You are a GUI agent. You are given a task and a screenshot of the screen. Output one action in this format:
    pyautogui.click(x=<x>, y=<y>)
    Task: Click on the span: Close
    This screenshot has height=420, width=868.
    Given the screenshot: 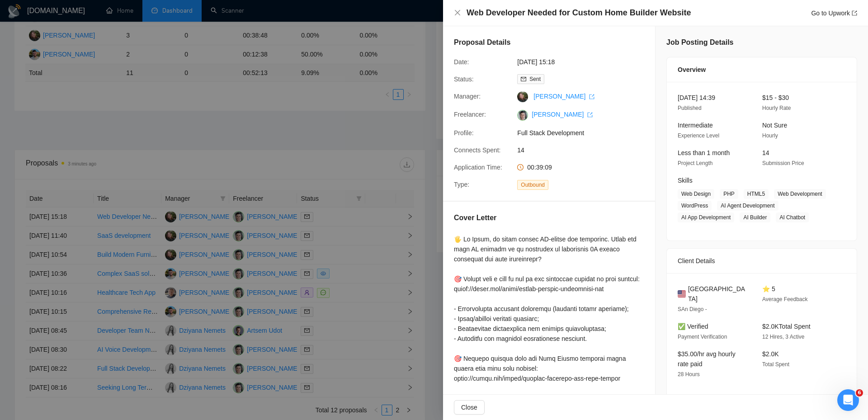 What is the action you would take?
    pyautogui.click(x=469, y=407)
    